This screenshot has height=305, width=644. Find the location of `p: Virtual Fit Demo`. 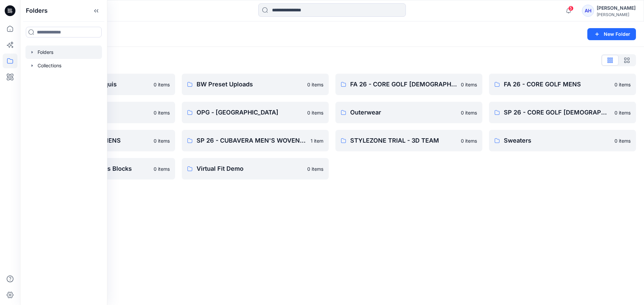

p: Virtual Fit Demo is located at coordinates (250, 169).